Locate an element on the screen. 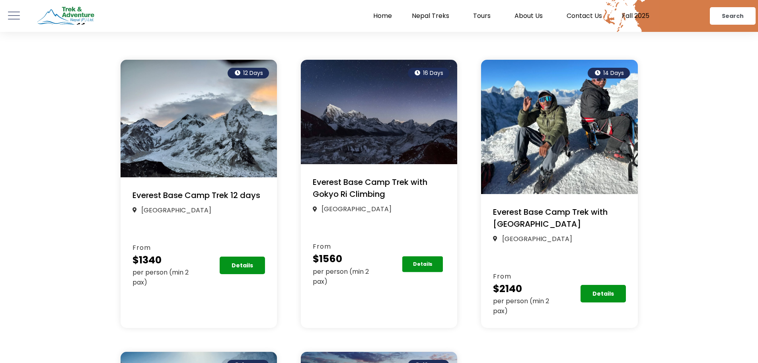 The height and width of the screenshot is (363, 758). span: Search is located at coordinates (733, 16).